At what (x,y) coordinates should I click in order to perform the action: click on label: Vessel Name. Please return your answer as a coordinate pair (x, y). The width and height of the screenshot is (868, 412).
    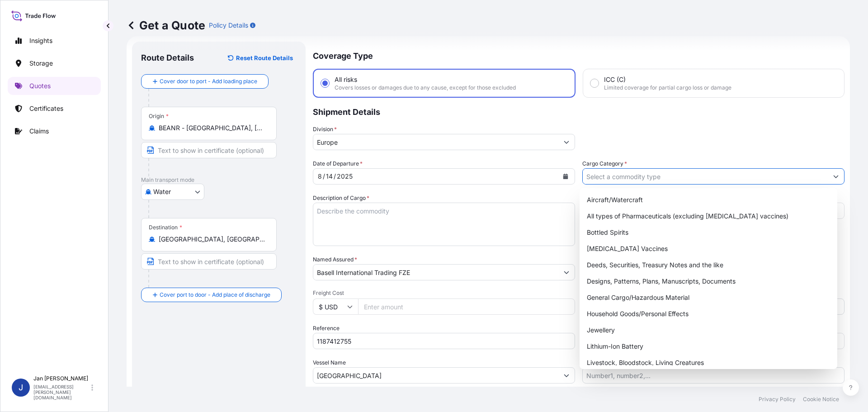
    Looking at the image, I should click on (329, 363).